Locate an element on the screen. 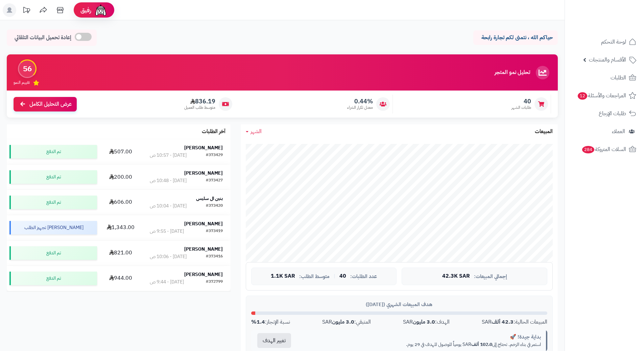 The height and width of the screenshot is (351, 644). span: عرض التحليل الكامل is located at coordinates (50, 104).